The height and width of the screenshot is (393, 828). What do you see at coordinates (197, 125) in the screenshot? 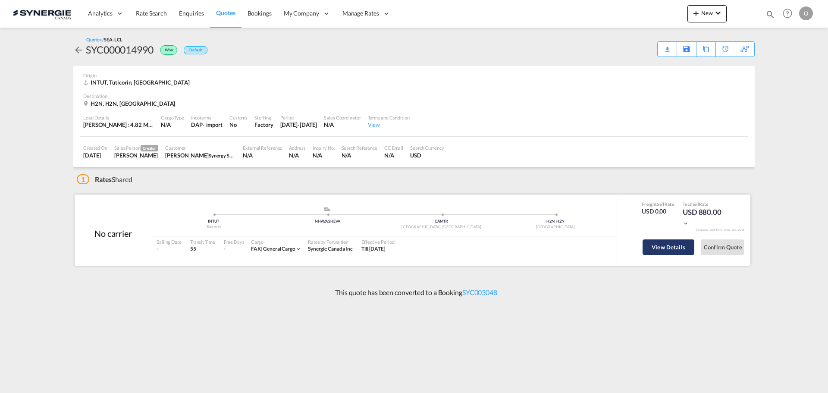
I see `div: DAP` at bounding box center [197, 125].